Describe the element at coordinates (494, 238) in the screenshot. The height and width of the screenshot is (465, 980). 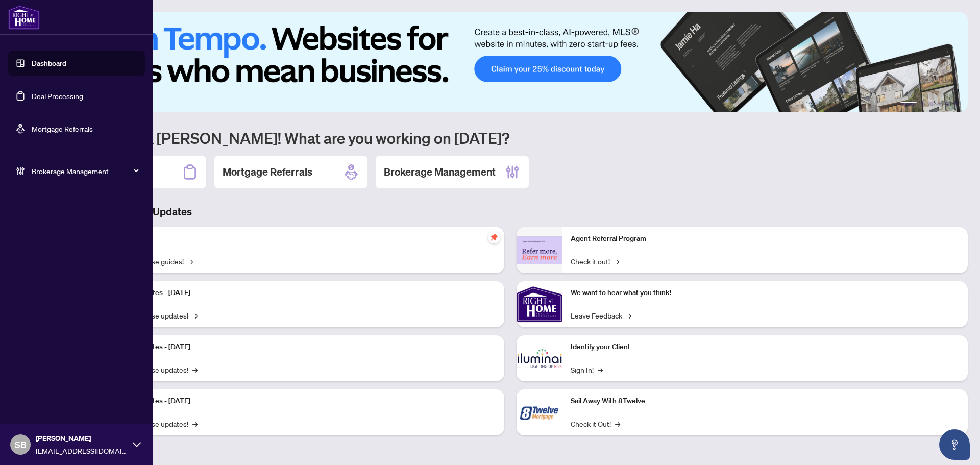
I see `span: pushpin` at that location.